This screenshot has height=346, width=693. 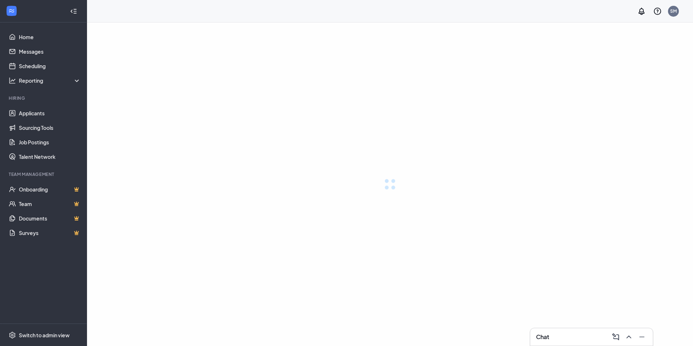 I want to click on a: SurveysCrown, so click(x=50, y=233).